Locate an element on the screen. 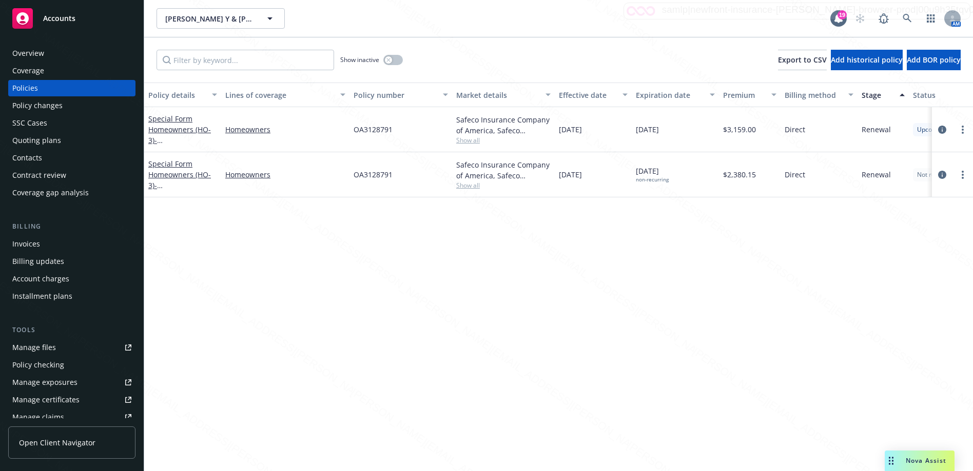 This screenshot has width=973, height=471. div: Policy changes is located at coordinates (37, 106).